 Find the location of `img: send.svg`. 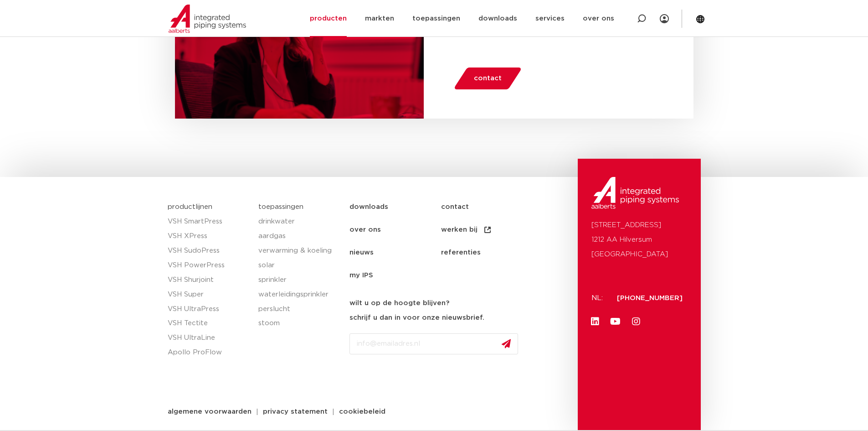

img: send.svg is located at coordinates (506, 343).